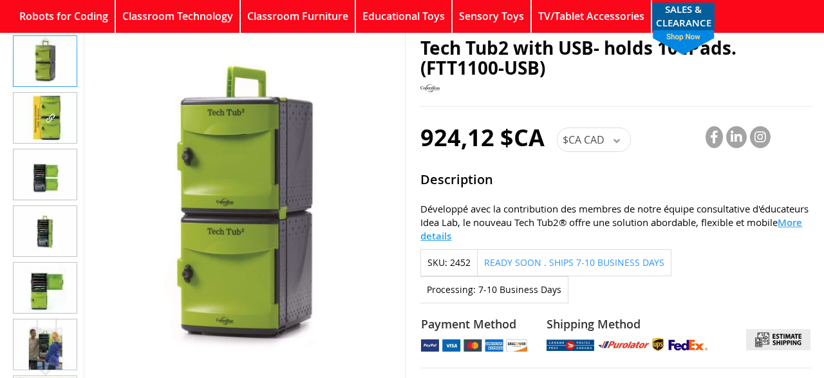  Describe the element at coordinates (482, 137) in the screenshot. I see `span: 924,12 $CA` at that location.